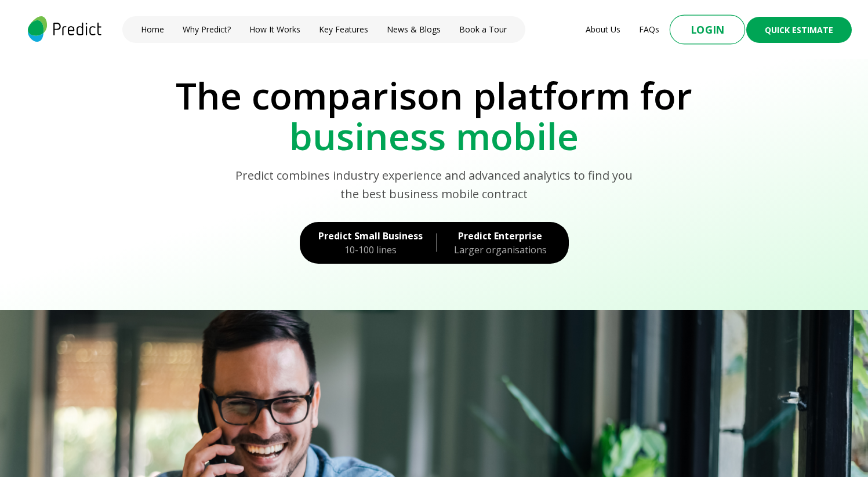 The height and width of the screenshot is (477, 868). I want to click on a: How It Works, so click(275, 30).